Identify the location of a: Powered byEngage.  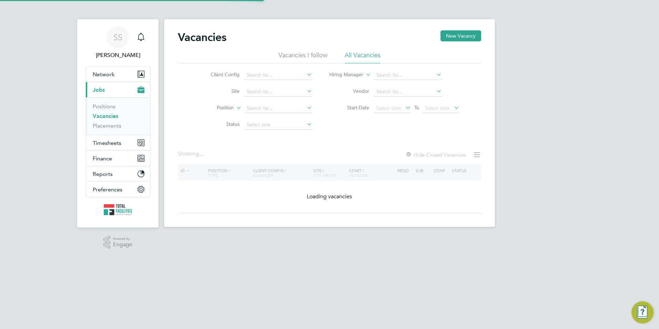
(118, 242).